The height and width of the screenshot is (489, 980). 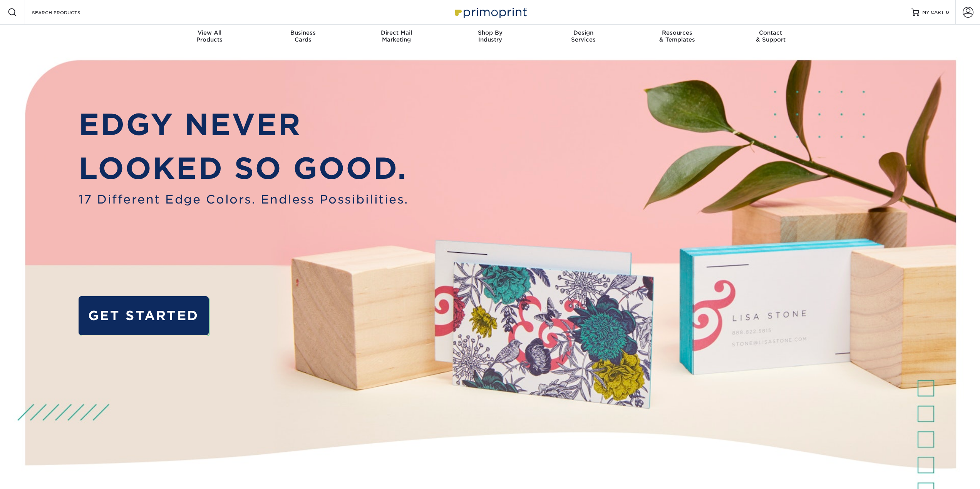 What do you see at coordinates (933, 12) in the screenshot?
I see `span: MY CART` at bounding box center [933, 12].